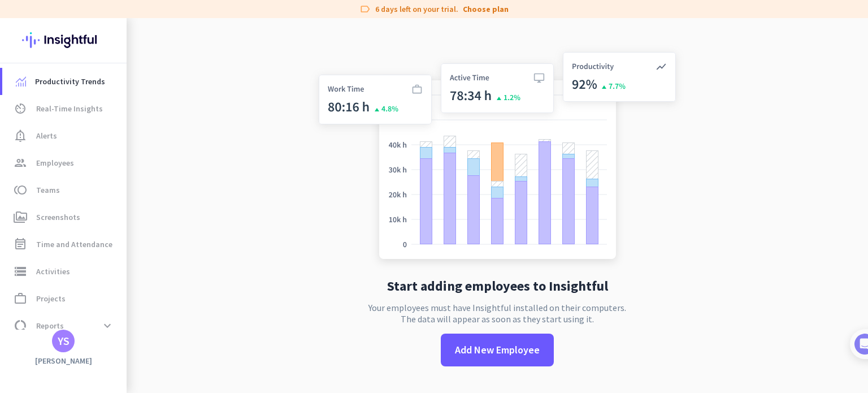 The height and width of the screenshot is (393, 868). What do you see at coordinates (65, 82) in the screenshot?
I see `a: menu-itemProductivity Trends` at bounding box center [65, 82].